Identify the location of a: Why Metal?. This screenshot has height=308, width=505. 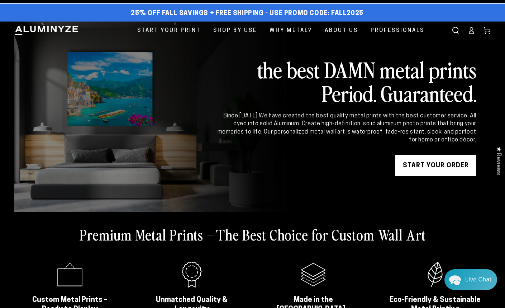
(291, 30).